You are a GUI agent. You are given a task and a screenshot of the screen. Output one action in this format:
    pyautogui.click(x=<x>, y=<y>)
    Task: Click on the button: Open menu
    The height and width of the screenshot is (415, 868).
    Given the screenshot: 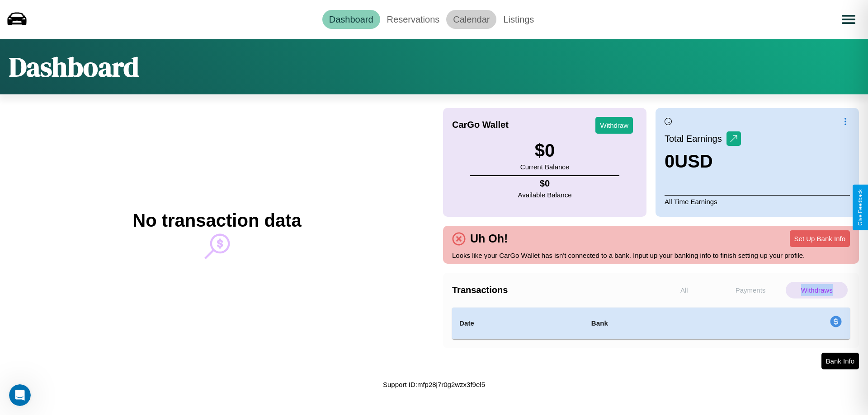 What is the action you would take?
    pyautogui.click(x=848, y=20)
    